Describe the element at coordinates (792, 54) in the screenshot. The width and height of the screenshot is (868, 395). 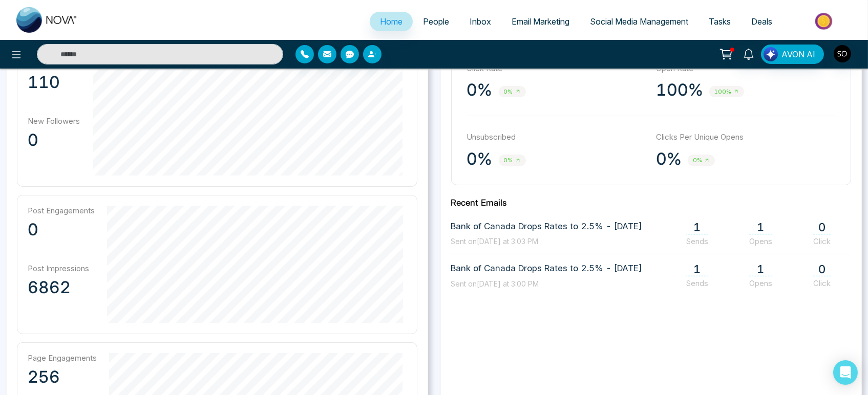
I see `button: AVON AI` at that location.